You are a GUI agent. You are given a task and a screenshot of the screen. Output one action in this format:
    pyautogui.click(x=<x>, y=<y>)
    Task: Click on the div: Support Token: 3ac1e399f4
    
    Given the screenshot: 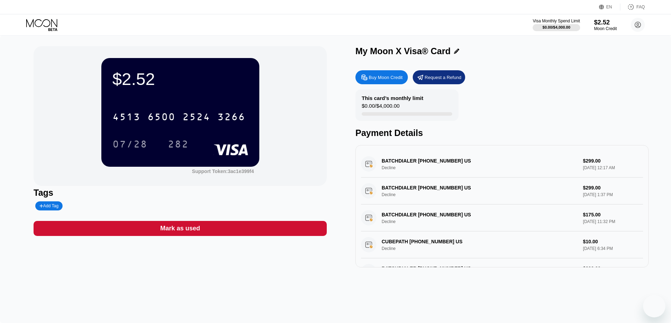 What is the action you would take?
    pyautogui.click(x=223, y=171)
    